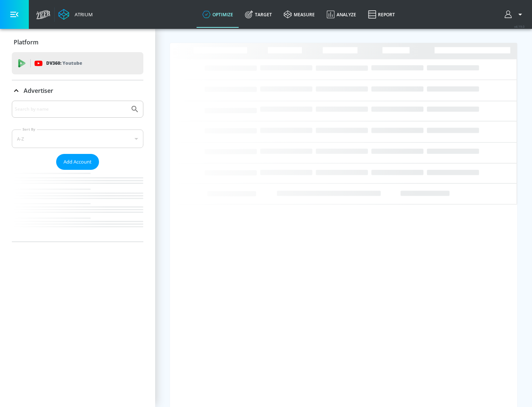  What do you see at coordinates (70, 109) in the screenshot?
I see `input: Search by name` at bounding box center [70, 109].